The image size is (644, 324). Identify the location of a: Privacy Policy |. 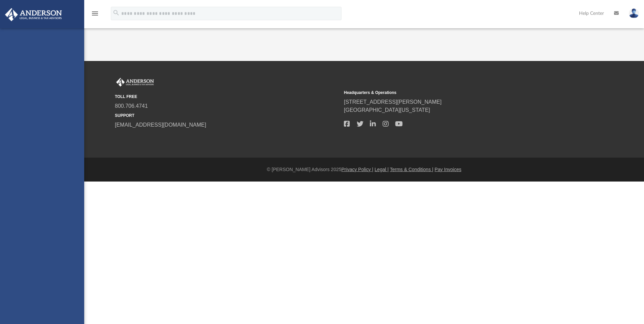
(357, 170).